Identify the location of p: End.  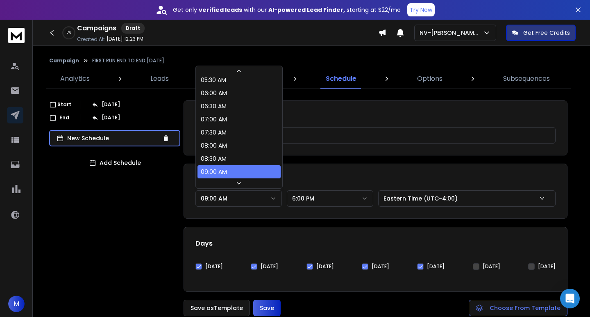
(64, 118).